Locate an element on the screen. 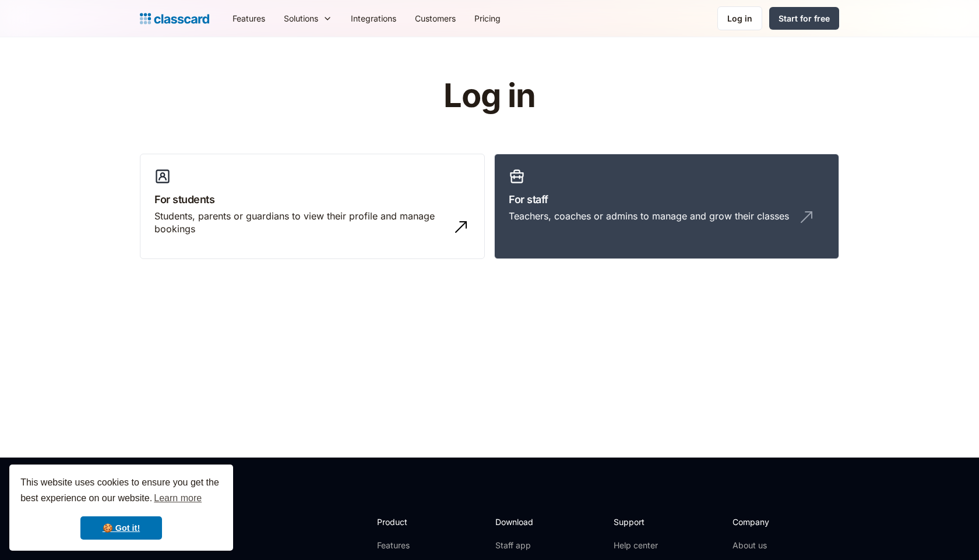 The height and width of the screenshot is (560, 979). a: For staffTeachers, coaches or admins to manage and grow their classes is located at coordinates (667, 207).